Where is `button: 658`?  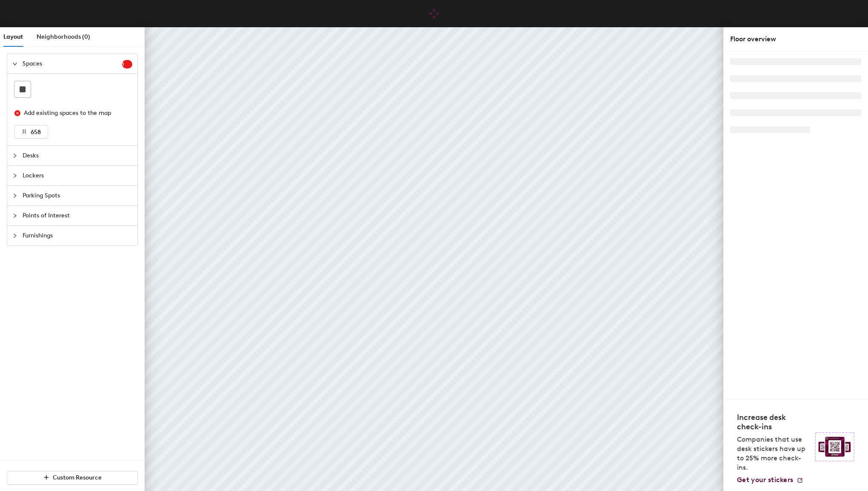 button: 658 is located at coordinates (31, 132).